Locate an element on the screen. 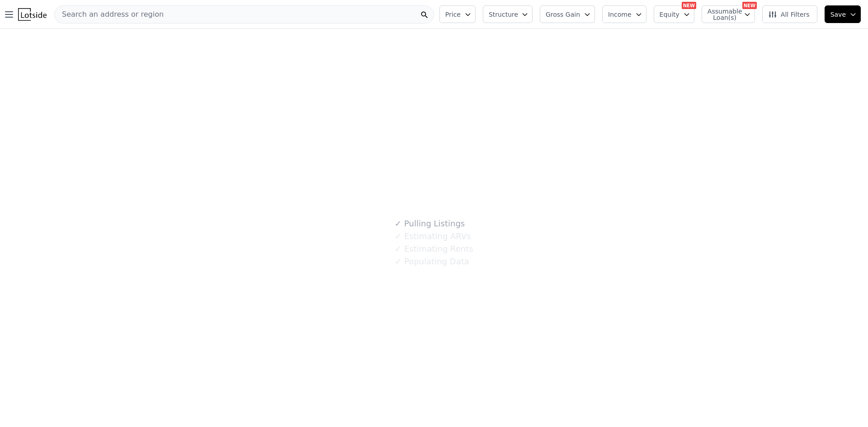  img: Lotside is located at coordinates (32, 14).